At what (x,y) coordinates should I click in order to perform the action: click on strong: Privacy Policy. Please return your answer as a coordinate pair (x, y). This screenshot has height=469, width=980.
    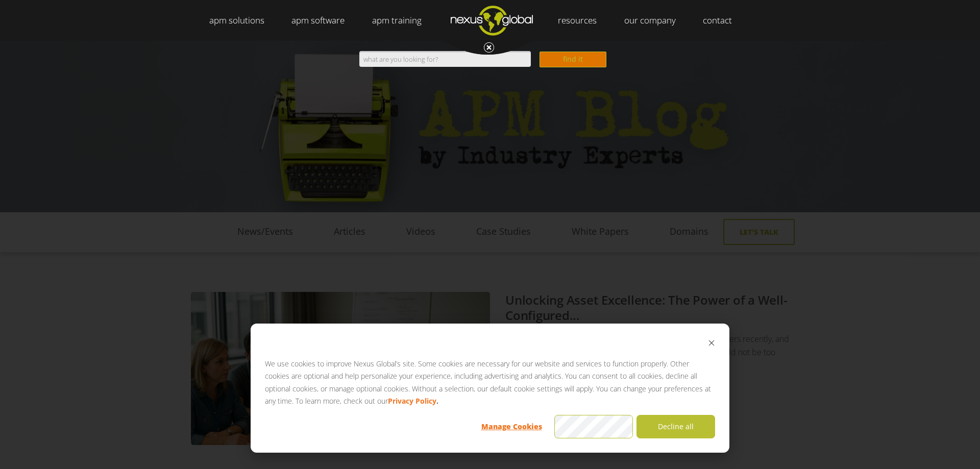
    Looking at the image, I should click on (412, 401).